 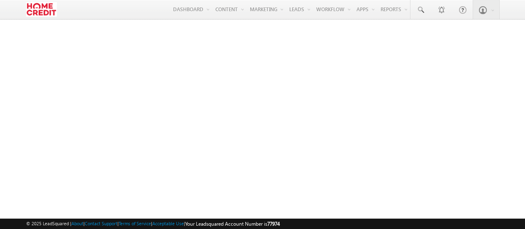 I want to click on span: © 2025 LeadSquared | | | | |, so click(x=153, y=223).